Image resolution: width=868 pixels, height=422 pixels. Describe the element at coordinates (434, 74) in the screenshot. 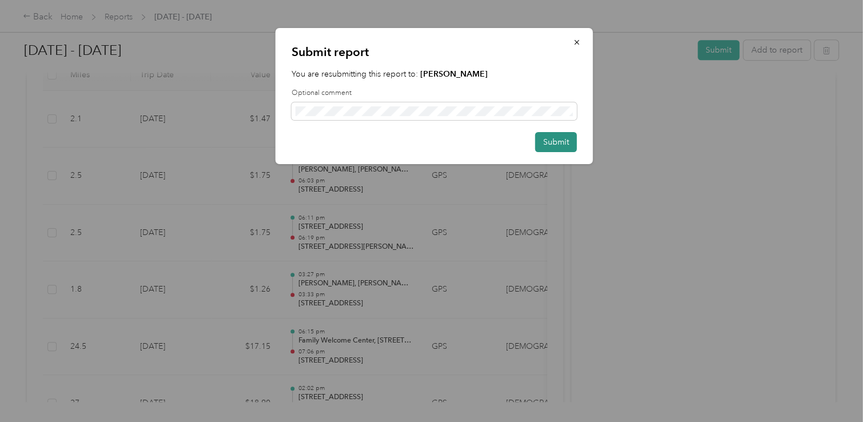

I see `p: You are resubmitting this report to:` at that location.